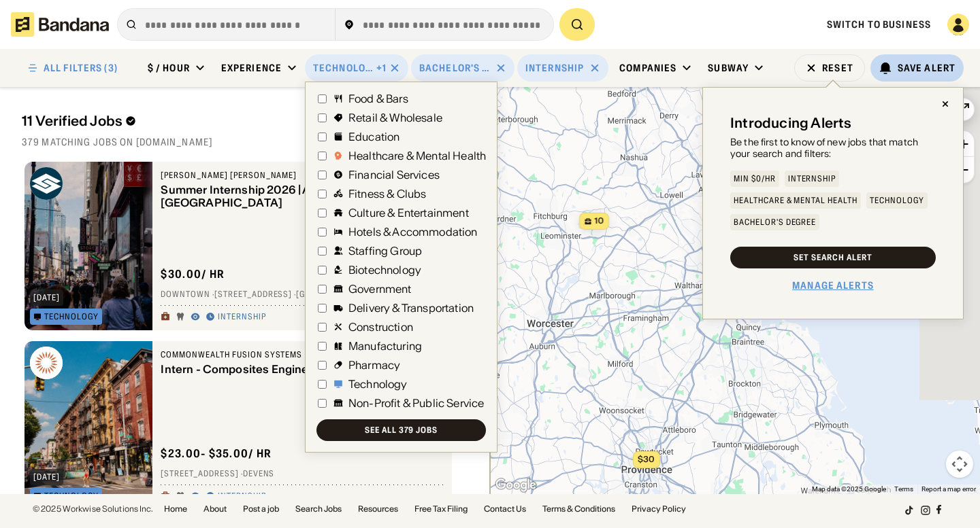 This screenshot has height=528, width=980. I want to click on a: Open this area in Google Maps (opens a new window), so click(516, 485).